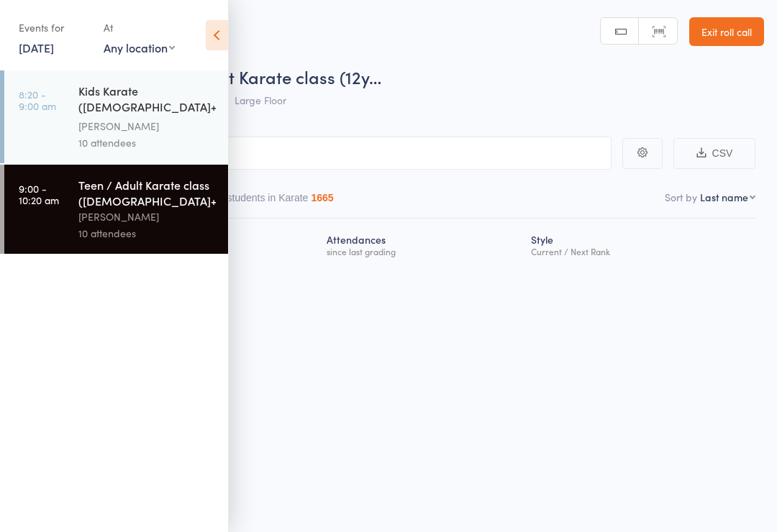 The width and height of the screenshot is (777, 532). What do you see at coordinates (267, 201) in the screenshot?
I see `button: Other students in Karate1665` at bounding box center [267, 201].